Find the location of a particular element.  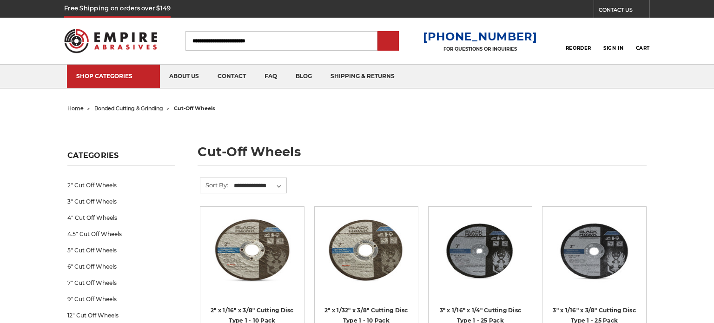

input: Submit is located at coordinates (388, 41).